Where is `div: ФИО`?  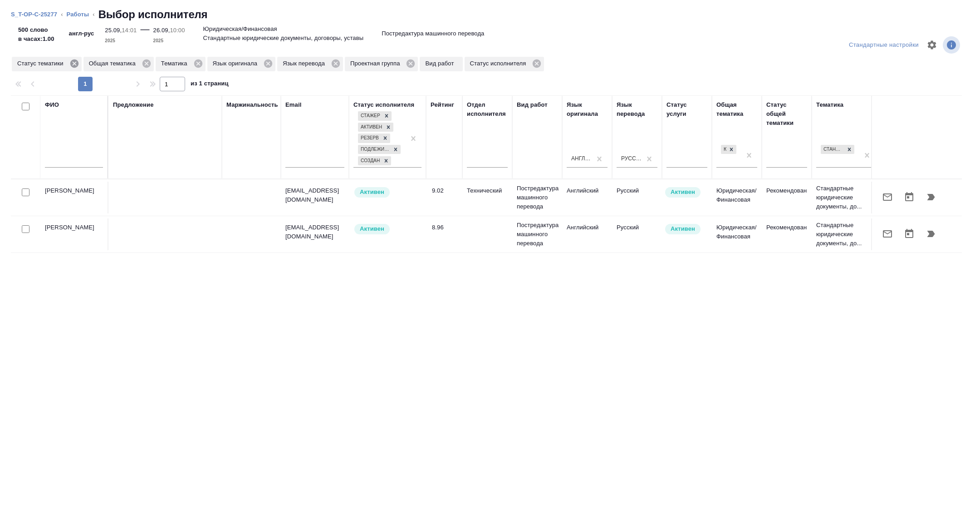 div: ФИО is located at coordinates (51, 105).